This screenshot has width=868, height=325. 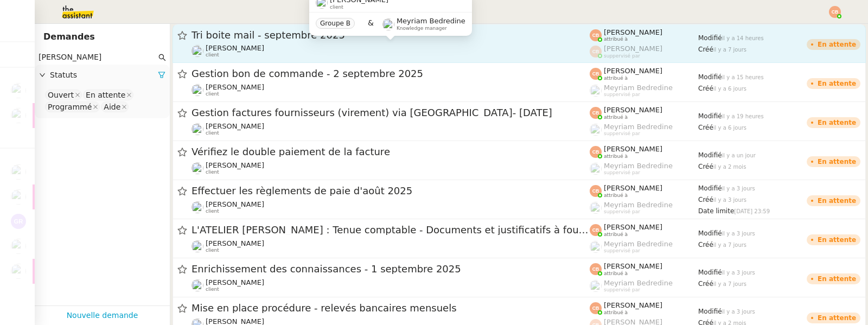 I want to click on span: il y a 7 jours, so click(x=729, y=49).